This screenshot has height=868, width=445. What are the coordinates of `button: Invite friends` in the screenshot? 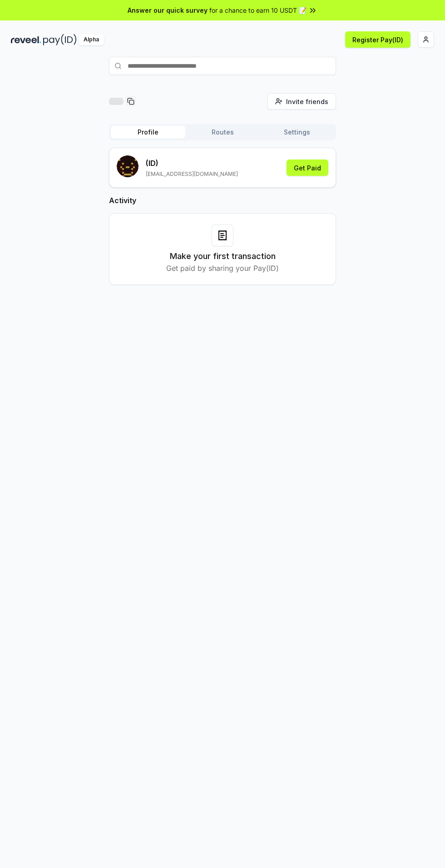 It's located at (302, 101).